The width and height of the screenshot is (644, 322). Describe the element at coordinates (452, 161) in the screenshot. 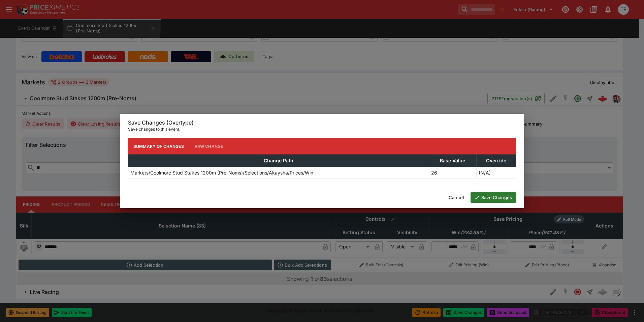

I see `th: Base Value` at that location.